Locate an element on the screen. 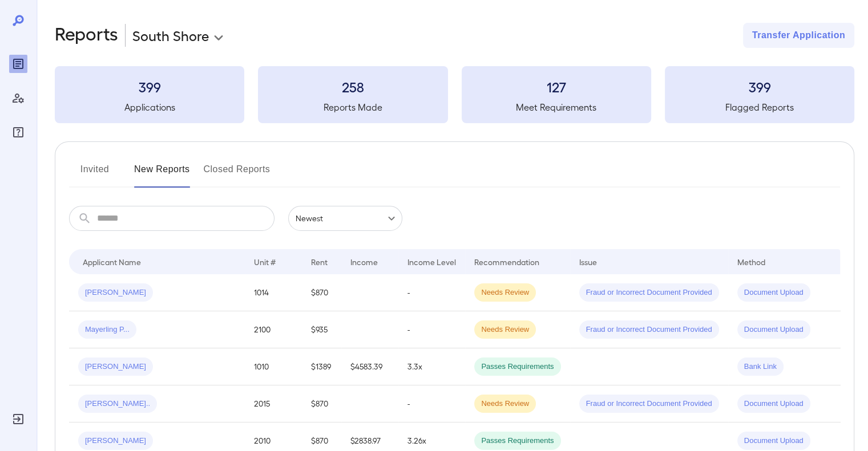  div: Reports is located at coordinates (19, 64).